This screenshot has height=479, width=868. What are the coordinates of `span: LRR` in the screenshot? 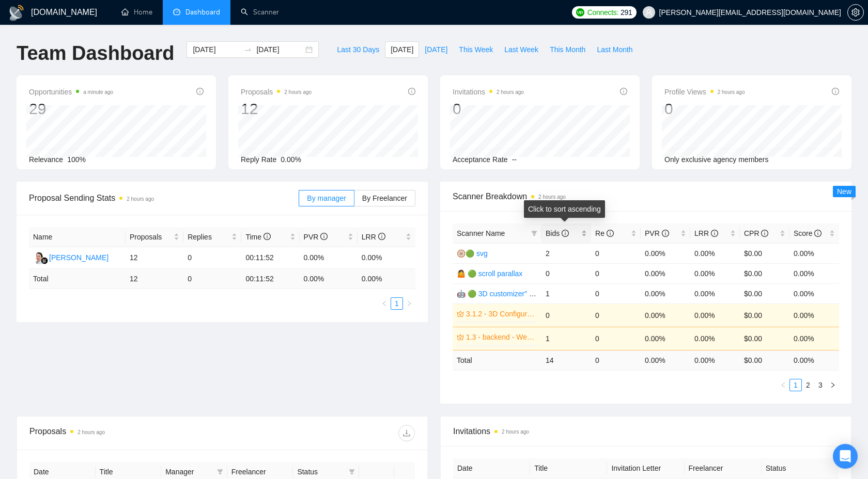 It's located at (374, 237).